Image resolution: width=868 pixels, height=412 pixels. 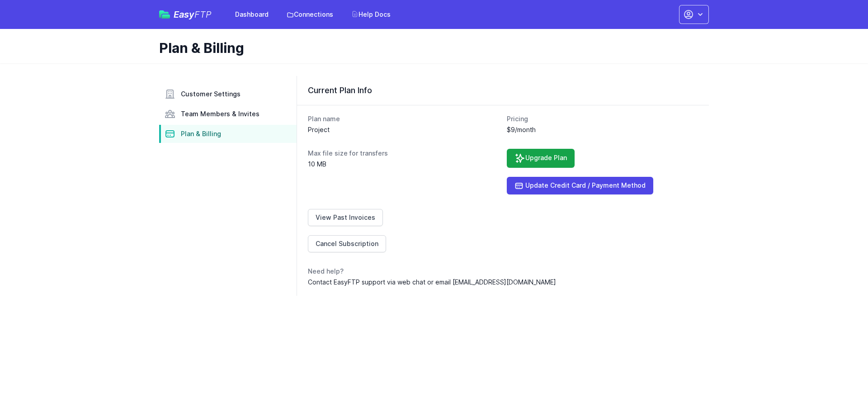 I want to click on span: FTP, so click(x=203, y=15).